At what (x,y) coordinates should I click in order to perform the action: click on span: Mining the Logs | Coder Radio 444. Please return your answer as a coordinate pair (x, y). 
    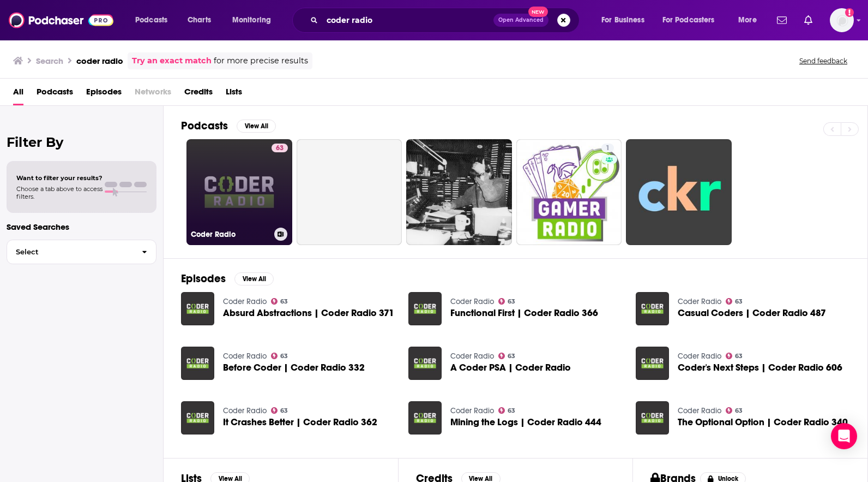
    Looking at the image, I should click on (525, 422).